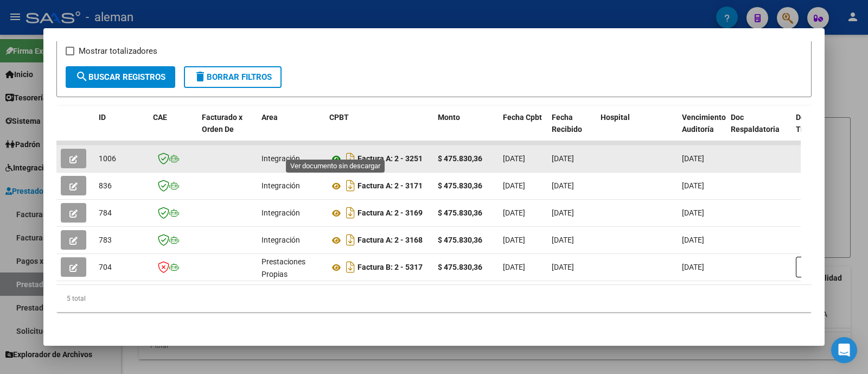 The image size is (868, 374). Describe the element at coordinates (844, 350) in the screenshot. I see `div: Open Intercom Messenger` at that location.